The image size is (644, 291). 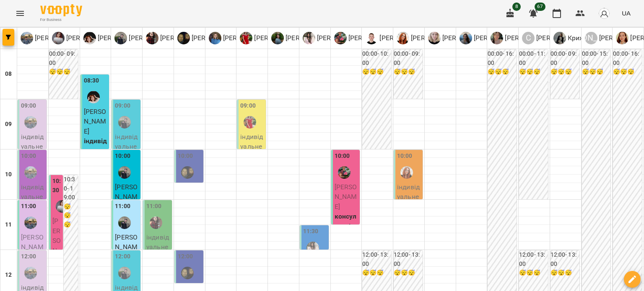 What do you see at coordinates (94, 97) in the screenshot?
I see `img: Світлана Жаховська` at bounding box center [94, 97].